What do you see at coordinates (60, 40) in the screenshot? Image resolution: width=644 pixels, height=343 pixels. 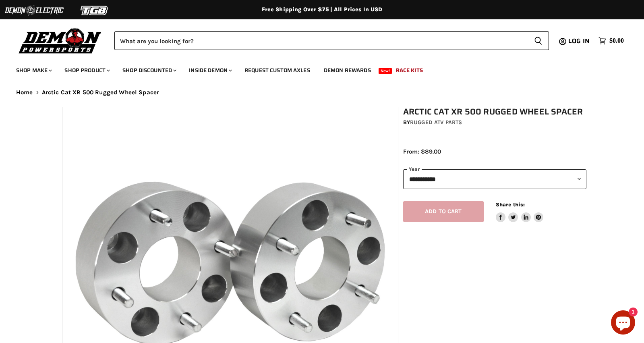 I see `img: Demon Powersports` at bounding box center [60, 40].